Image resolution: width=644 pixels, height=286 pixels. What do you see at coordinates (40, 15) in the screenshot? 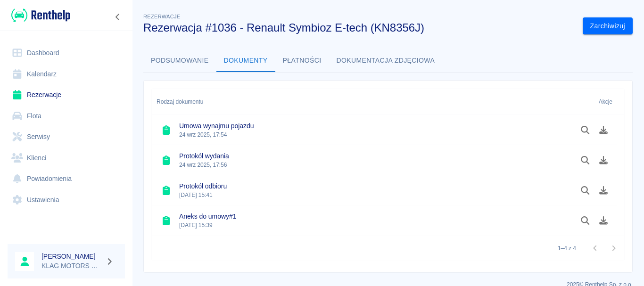
I see `img: Renthelp logo` at bounding box center [40, 15].